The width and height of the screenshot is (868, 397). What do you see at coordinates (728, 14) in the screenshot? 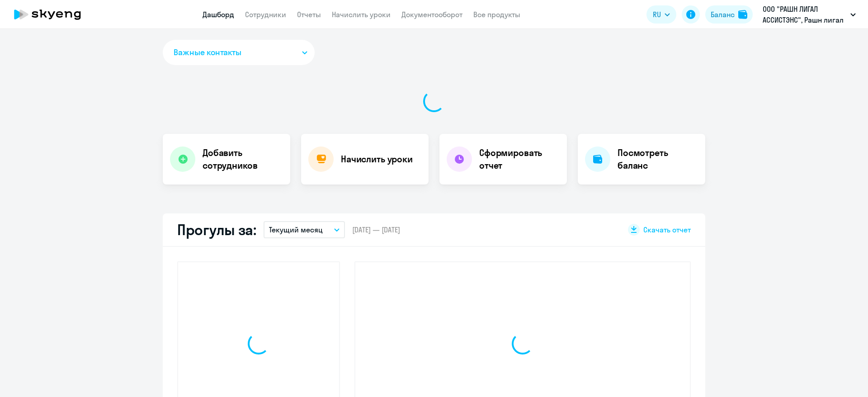
I see `a: Балансbalance` at bounding box center [728, 14].